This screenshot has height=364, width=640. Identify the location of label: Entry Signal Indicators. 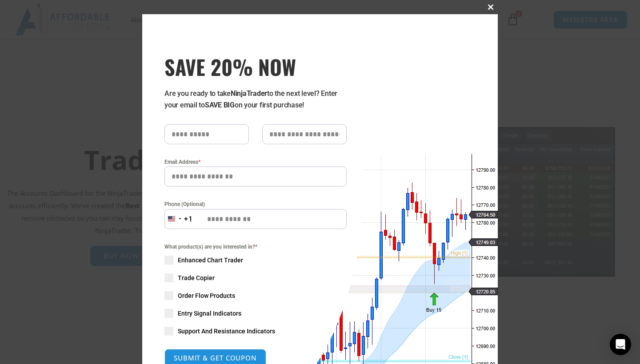
(255, 313).